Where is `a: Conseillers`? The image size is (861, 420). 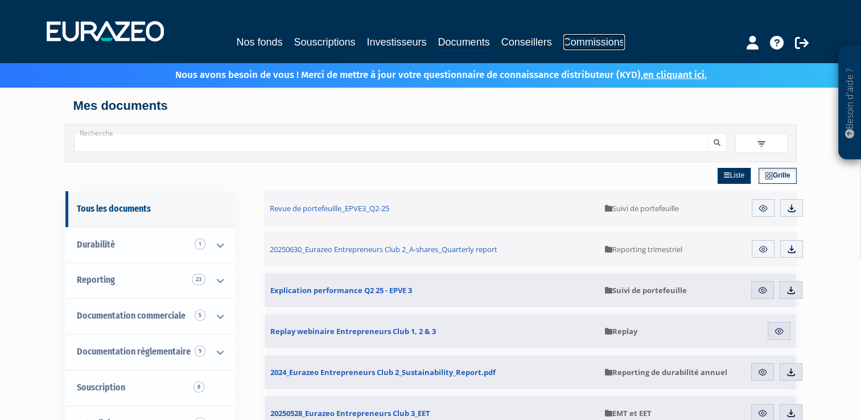
a: Conseillers is located at coordinates (527, 42).